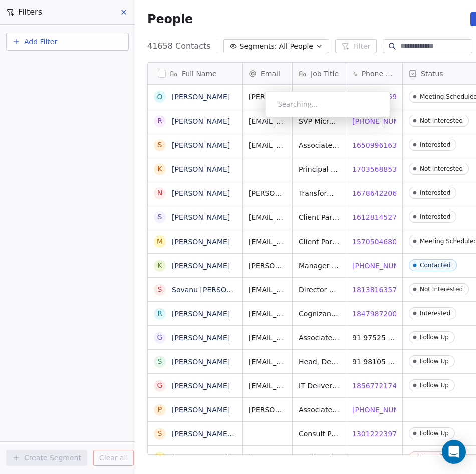 Image resolution: width=476 pixels, height=474 pixels. What do you see at coordinates (374, 362) in the screenshot?
I see `span: 91 98105 02282` at bounding box center [374, 362].